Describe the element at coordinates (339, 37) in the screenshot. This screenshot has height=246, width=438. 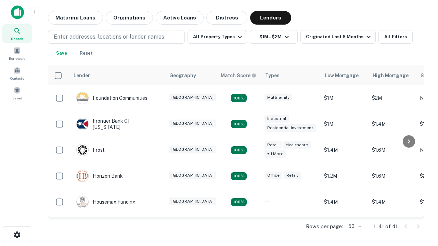
I see `div: Originated Last 6 Months` at that location.